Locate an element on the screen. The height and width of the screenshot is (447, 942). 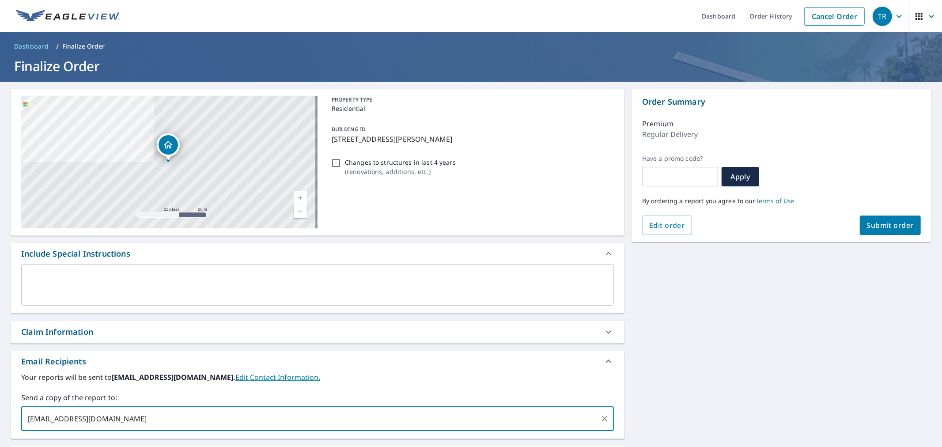
p: PROPERTY TYPE is located at coordinates (471, 100).